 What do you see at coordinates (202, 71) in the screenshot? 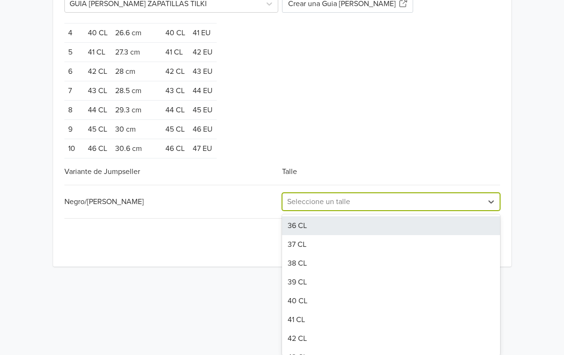
I see `td: 43 EU` at bounding box center [202, 71].